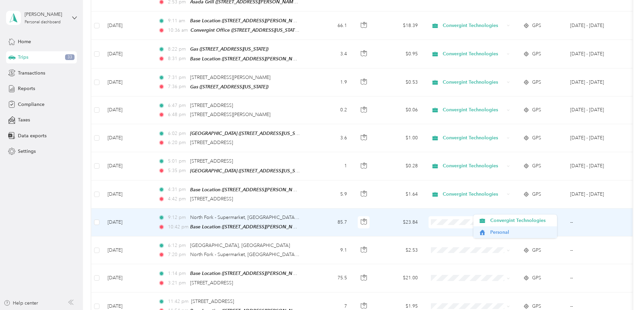 Image resolution: width=644 pixels, height=310 pixels. Describe the element at coordinates (330, 250) in the screenshot. I see `td: 9.1` at that location.